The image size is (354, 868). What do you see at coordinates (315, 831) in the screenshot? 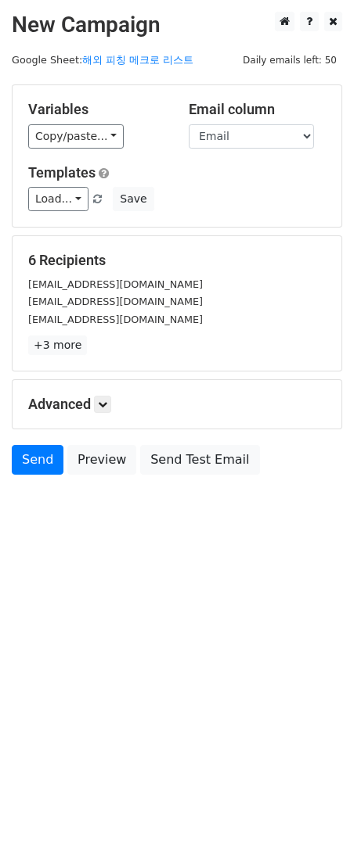
I see `div: Chat Widget` at bounding box center [315, 831].